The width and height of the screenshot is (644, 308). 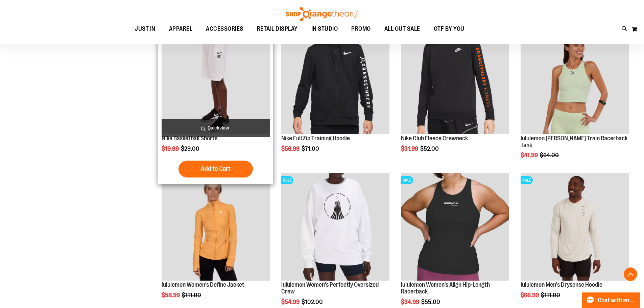 What do you see at coordinates (216, 128) in the screenshot?
I see `a: Quickview` at bounding box center [216, 128].